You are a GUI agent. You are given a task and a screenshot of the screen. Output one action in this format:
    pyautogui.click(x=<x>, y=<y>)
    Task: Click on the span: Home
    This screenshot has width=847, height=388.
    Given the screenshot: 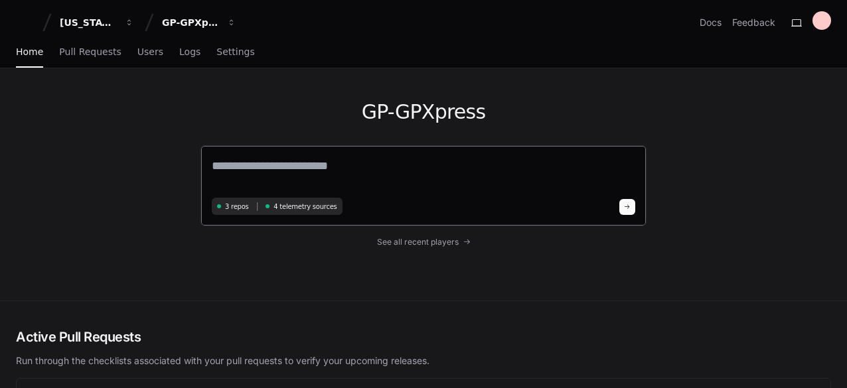 What is the action you would take?
    pyautogui.click(x=29, y=52)
    